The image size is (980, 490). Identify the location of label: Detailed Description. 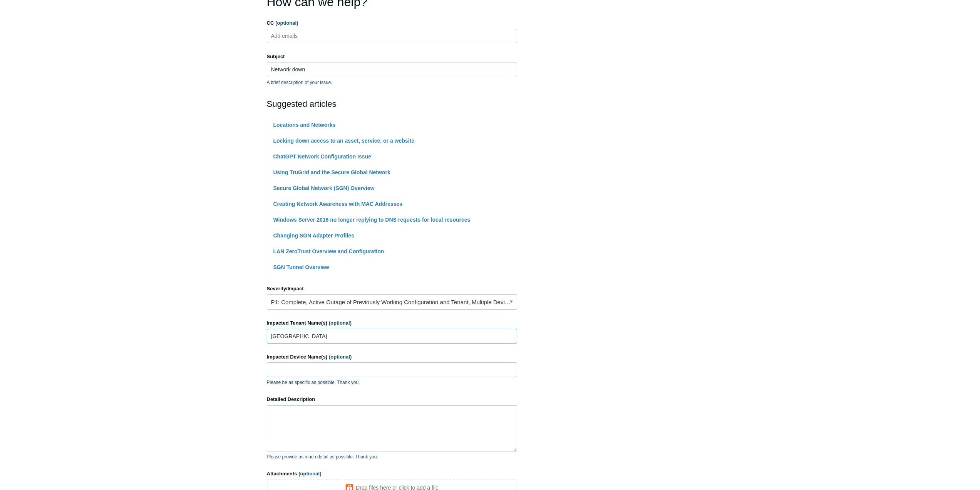
(392, 399).